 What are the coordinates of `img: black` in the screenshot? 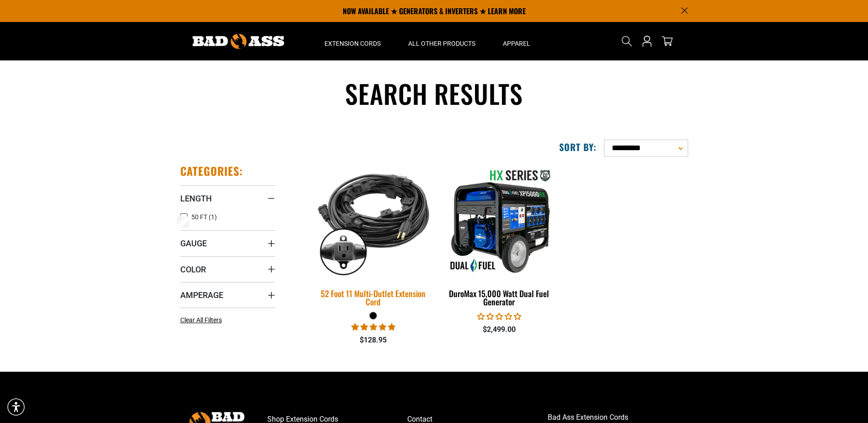 It's located at (373, 221).